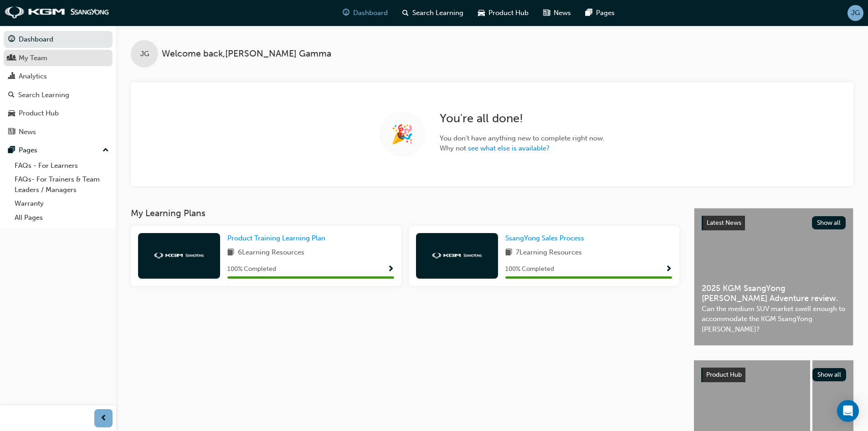  What do you see at coordinates (27, 132) in the screenshot?
I see `div: News` at bounding box center [27, 132].